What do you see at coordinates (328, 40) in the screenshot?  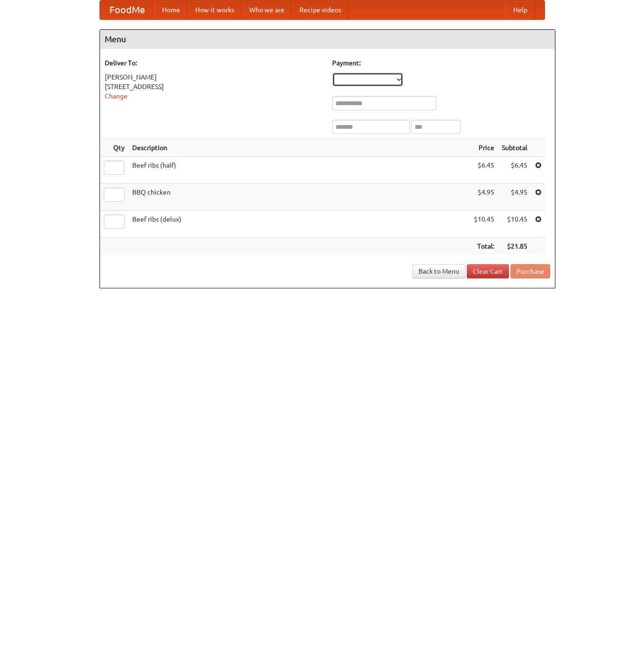 I see `h4: Menu` at bounding box center [328, 40].